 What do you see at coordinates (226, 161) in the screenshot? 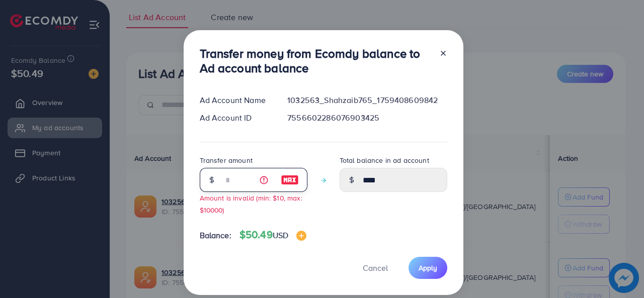
I see `label: Transfer amount` at bounding box center [226, 161].